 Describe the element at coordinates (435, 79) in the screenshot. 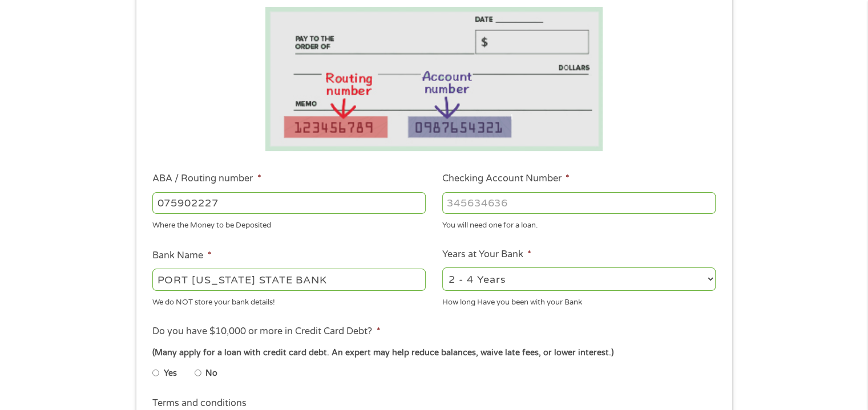

I see `img: Routing number location` at that location.